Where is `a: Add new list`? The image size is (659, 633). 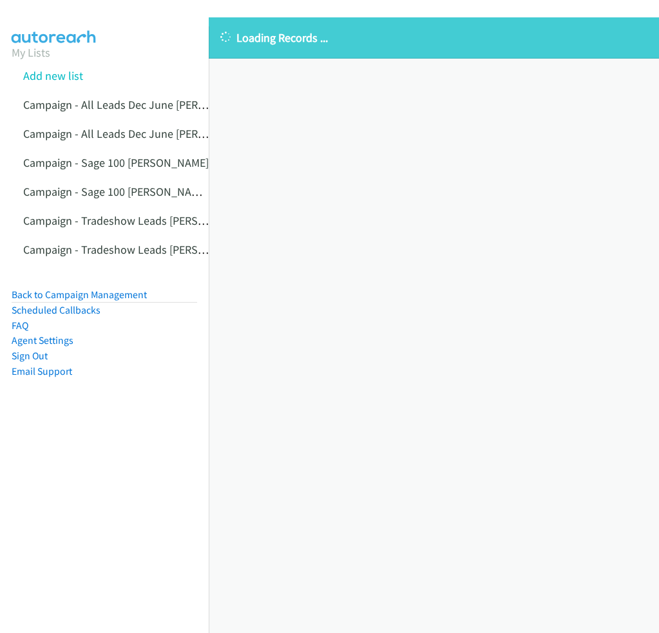
a: Add new list is located at coordinates (53, 75).